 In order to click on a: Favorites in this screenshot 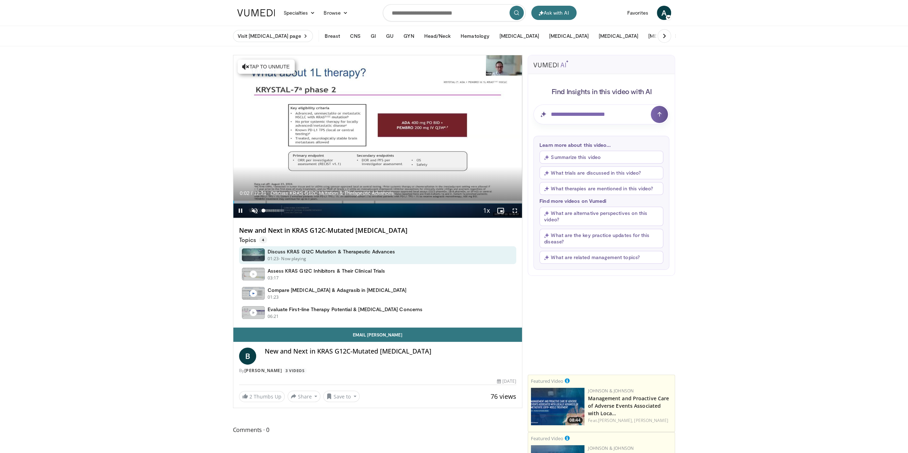, I will do `click(637, 13)`.